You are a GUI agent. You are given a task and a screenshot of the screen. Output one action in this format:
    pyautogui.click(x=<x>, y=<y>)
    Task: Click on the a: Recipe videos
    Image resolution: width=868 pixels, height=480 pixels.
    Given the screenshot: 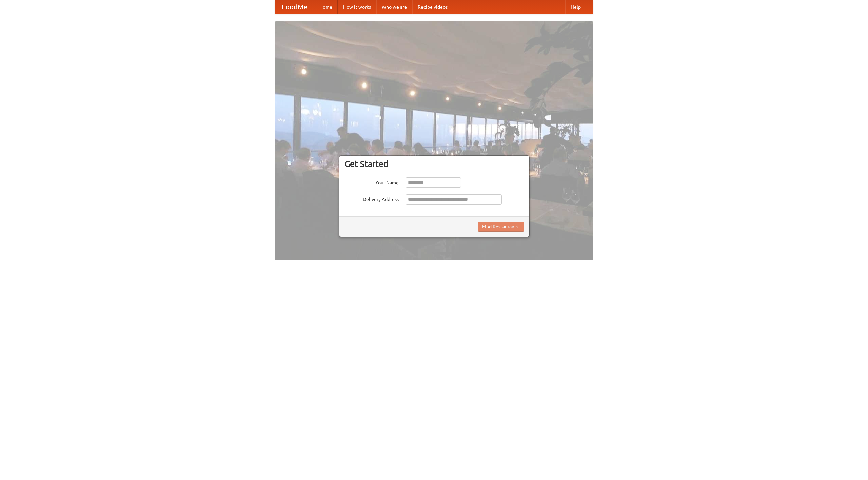 What is the action you would take?
    pyautogui.click(x=433, y=7)
    